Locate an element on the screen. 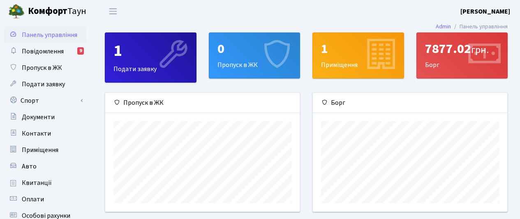  span: Авто is located at coordinates (29, 167).